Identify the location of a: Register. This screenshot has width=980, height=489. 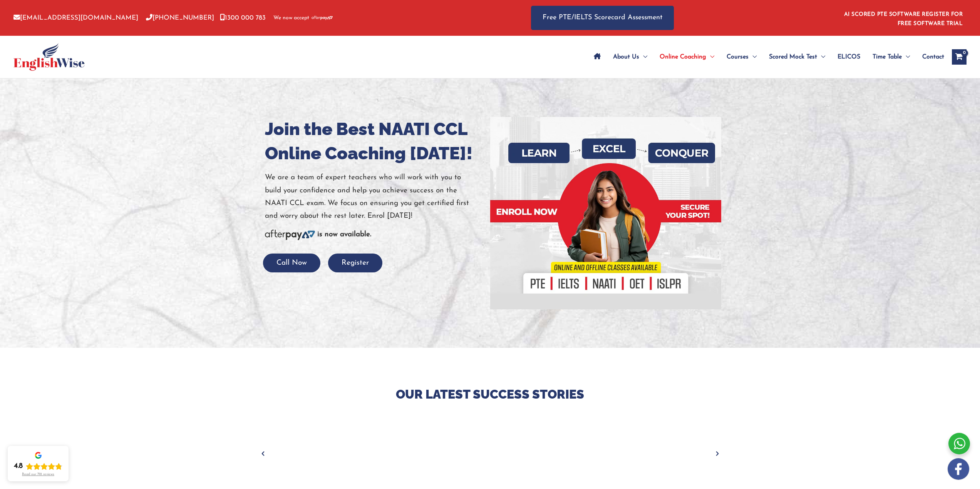
(355, 263).